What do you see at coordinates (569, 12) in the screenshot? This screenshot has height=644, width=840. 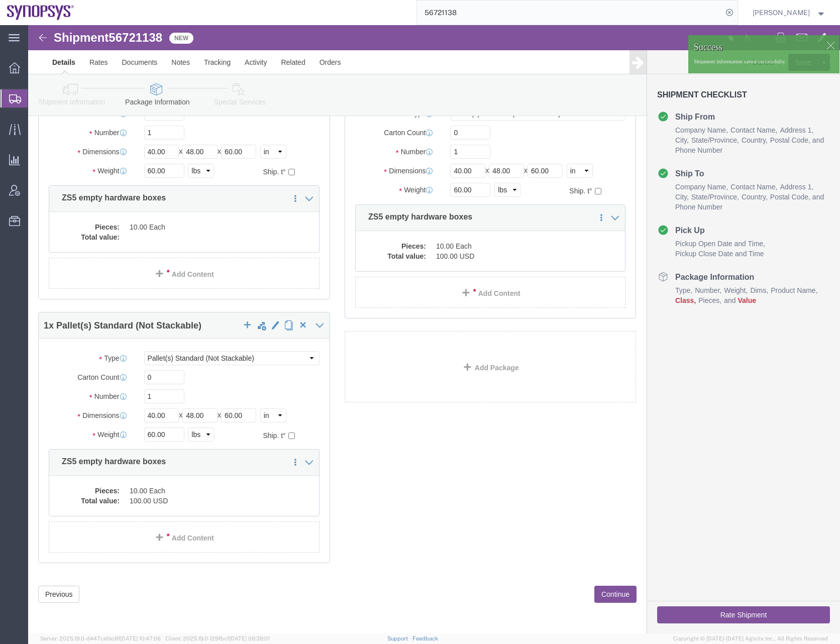 I see `input: Search for shipment number, reference number` at bounding box center [569, 12].